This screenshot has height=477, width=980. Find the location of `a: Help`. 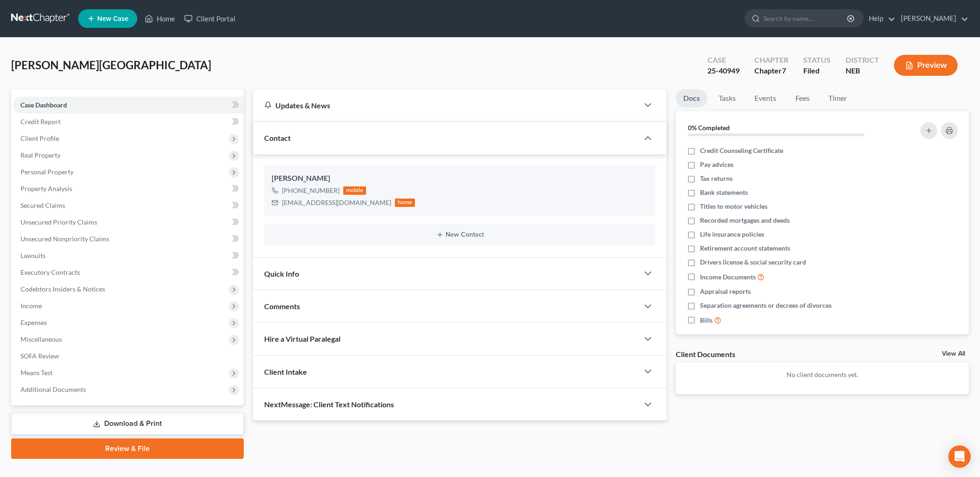

a: Help is located at coordinates (880, 19).